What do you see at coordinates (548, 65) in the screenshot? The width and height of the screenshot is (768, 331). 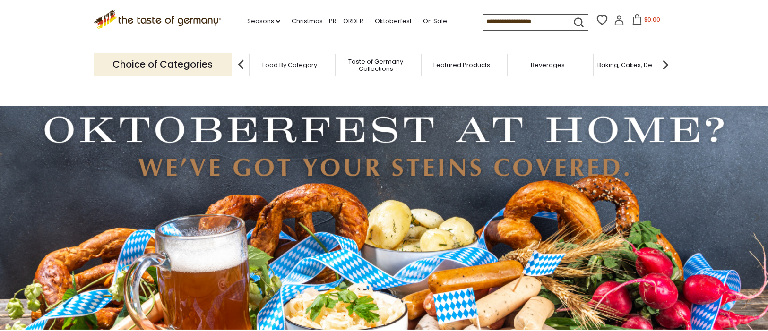 I see `a: Beverages` at bounding box center [548, 65].